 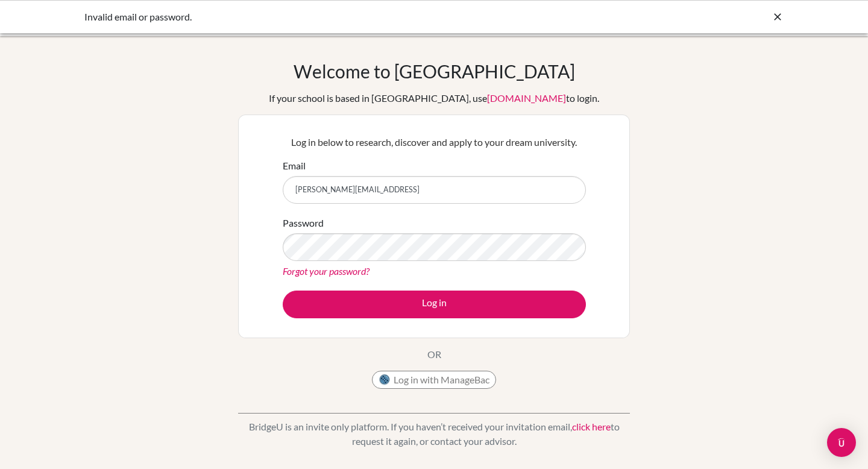 I want to click on p: OR, so click(x=434, y=355).